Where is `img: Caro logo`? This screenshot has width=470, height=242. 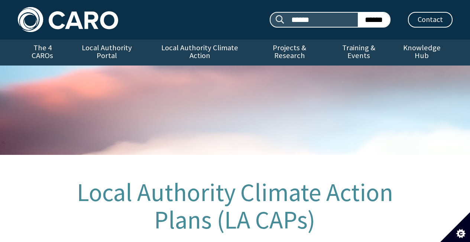
img: Caro logo is located at coordinates (68, 19).